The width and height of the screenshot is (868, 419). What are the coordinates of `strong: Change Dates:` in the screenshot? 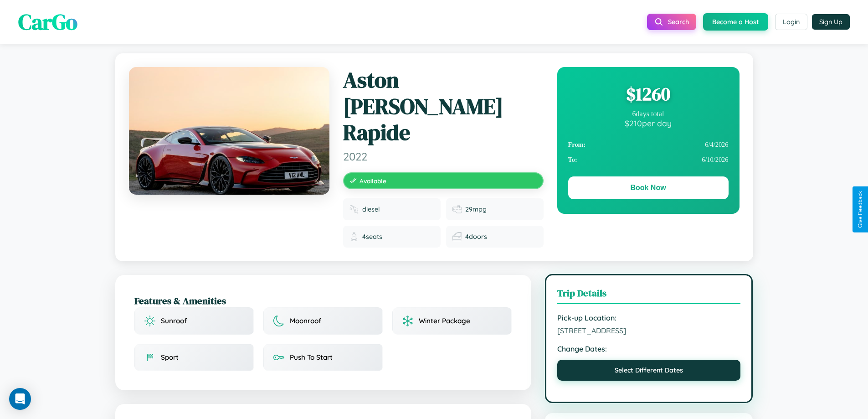 It's located at (649, 348).